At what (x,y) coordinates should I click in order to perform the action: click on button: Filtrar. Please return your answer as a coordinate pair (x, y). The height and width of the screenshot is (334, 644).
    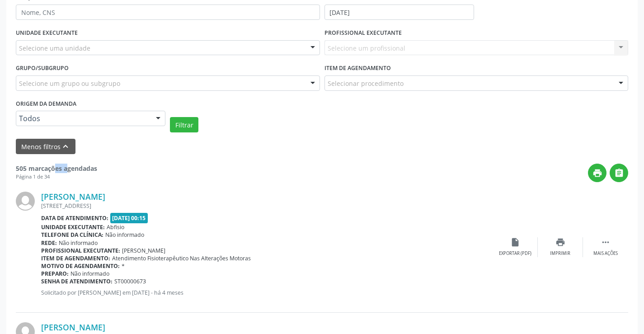
    Looking at the image, I should click on (184, 125).